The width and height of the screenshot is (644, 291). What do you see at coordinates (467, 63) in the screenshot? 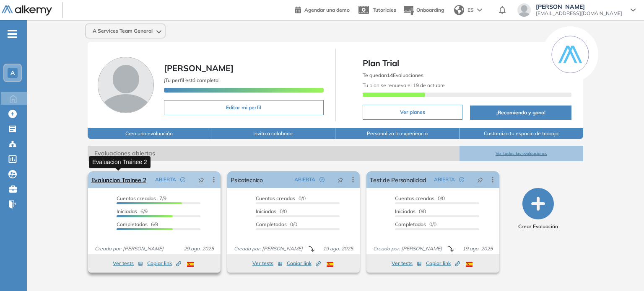
I see `span: Plan Trial` at bounding box center [467, 63].